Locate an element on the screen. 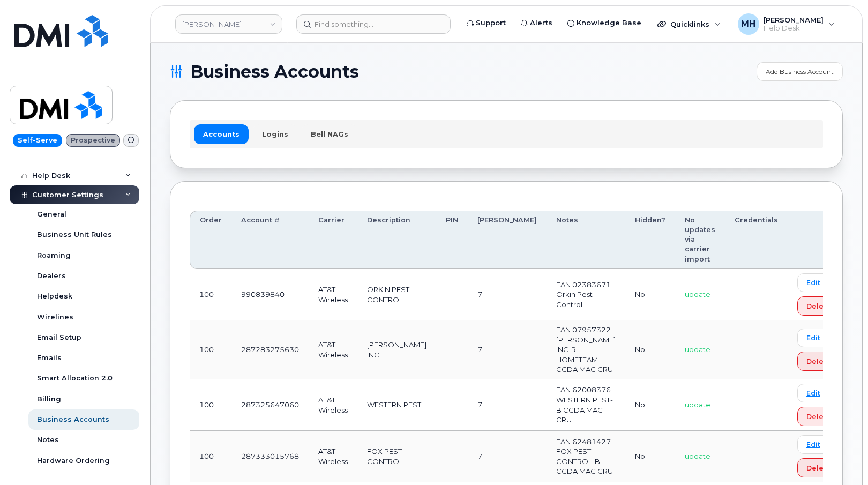 The width and height of the screenshot is (868, 485). td: FAN 62008376 WESTERN PEST-B CCDA MAC CRU is located at coordinates (586, 405).